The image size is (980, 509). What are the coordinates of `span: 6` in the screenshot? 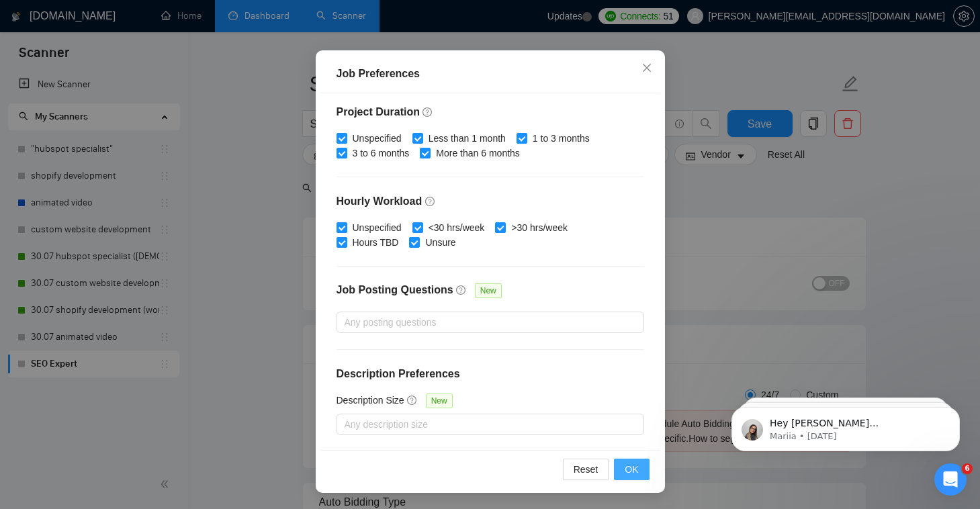 It's located at (968, 469).